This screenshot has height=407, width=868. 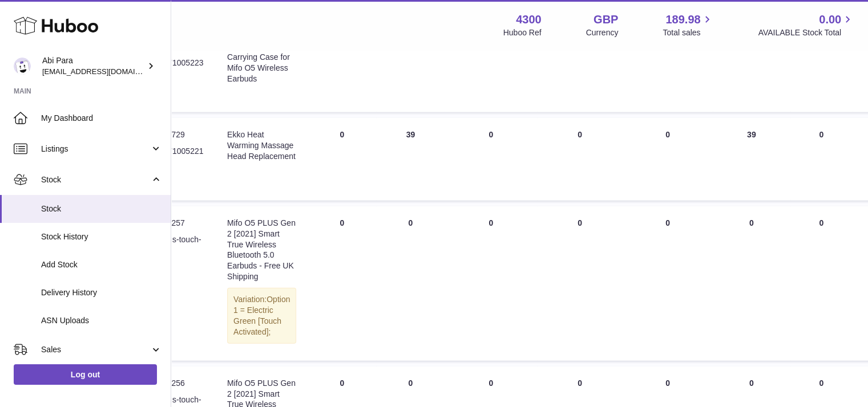 I want to click on a: 189.98 Total sales, so click(x=687, y=25).